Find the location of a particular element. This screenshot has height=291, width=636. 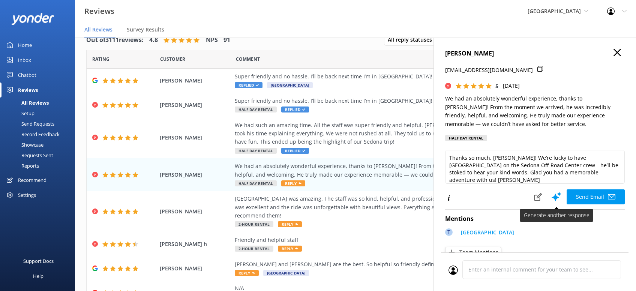

a: Setup is located at coordinates (40, 113).